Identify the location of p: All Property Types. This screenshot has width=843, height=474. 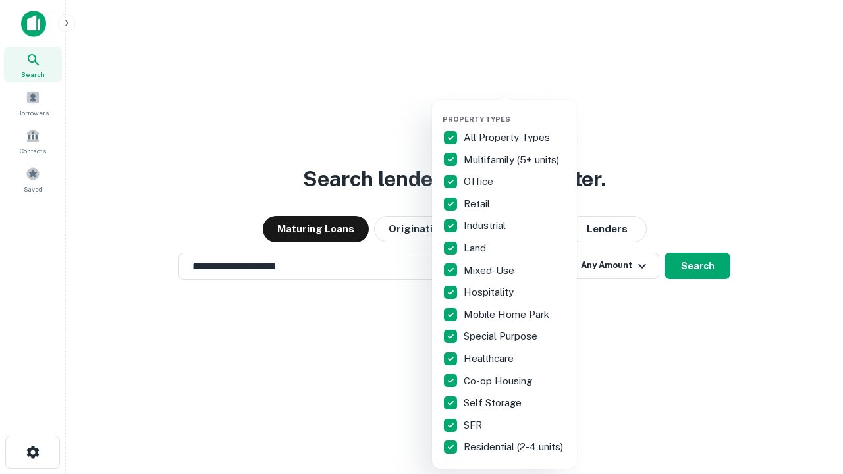
(508, 138).